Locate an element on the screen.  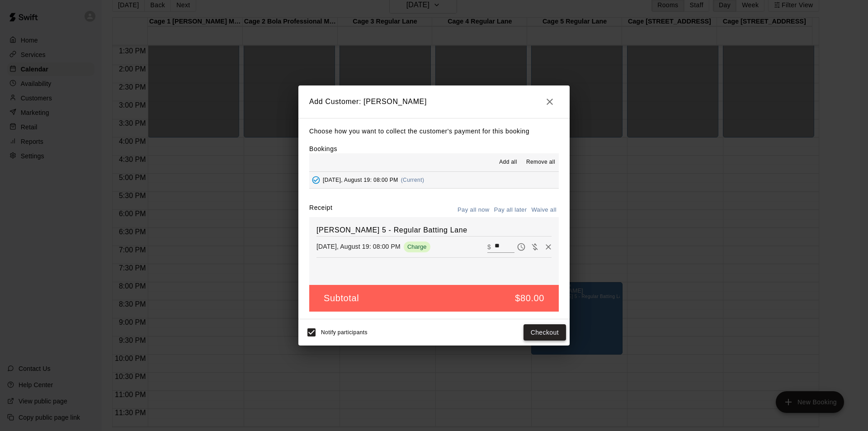
span: Remove all is located at coordinates (541, 163).